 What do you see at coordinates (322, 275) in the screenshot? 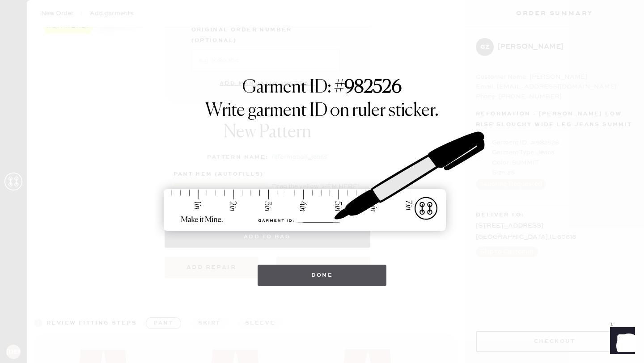
I see `button: Done` at bounding box center [322, 275].